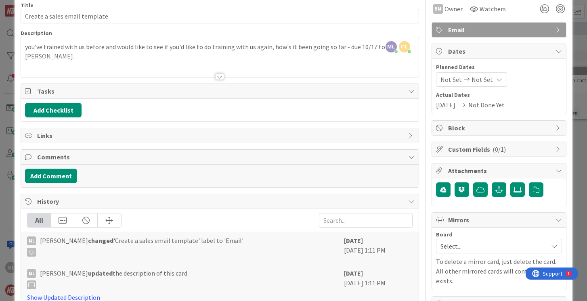  What do you see at coordinates (444, 235) in the screenshot?
I see `span: Board` at bounding box center [444, 235].